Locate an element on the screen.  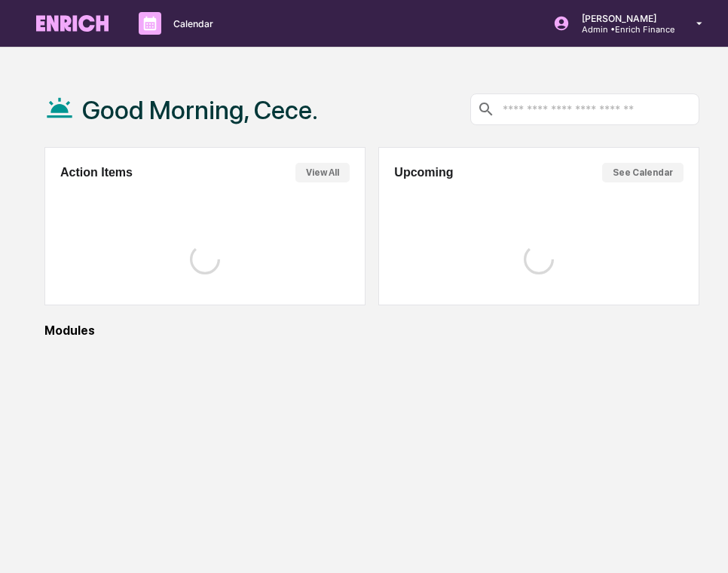
h2: Action Items is located at coordinates (96, 173).